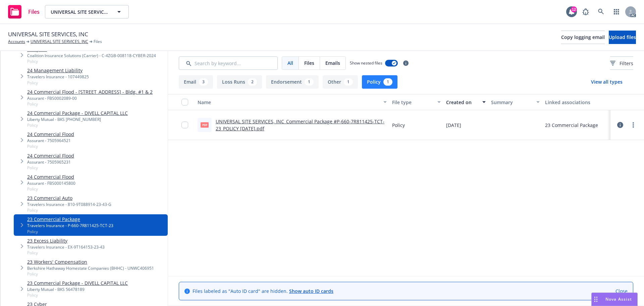 The image size is (644, 306). What do you see at coordinates (512, 102) in the screenshot?
I see `div: Summary` at bounding box center [512, 102].